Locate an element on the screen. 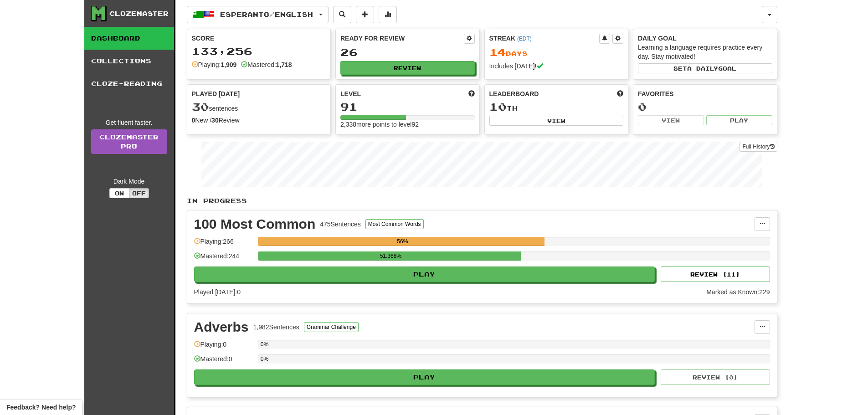  div: Playing: 0 is located at coordinates (224, 347).